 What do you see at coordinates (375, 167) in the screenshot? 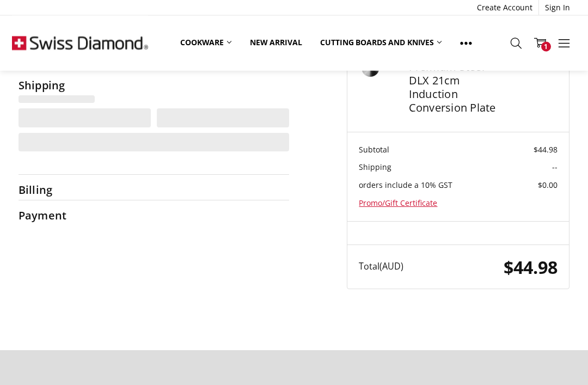
I see `span: Shipping` at bounding box center [375, 167].